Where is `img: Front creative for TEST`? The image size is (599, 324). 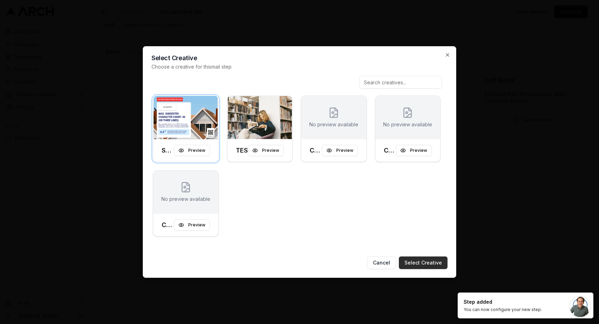
img: Front creative for TEST is located at coordinates (260, 117).